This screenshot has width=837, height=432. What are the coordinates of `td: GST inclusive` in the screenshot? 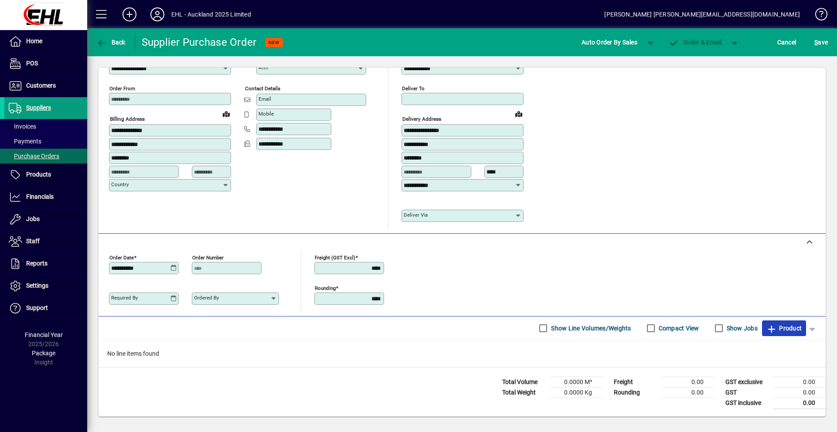 It's located at (747, 403).